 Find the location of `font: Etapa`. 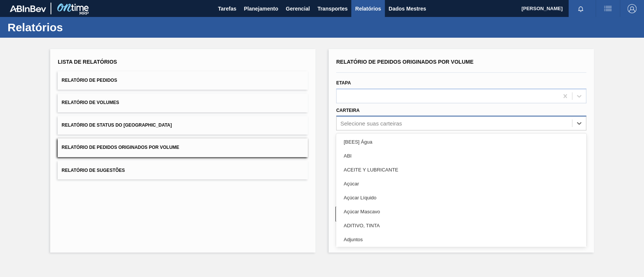

font: Etapa is located at coordinates (343, 83).